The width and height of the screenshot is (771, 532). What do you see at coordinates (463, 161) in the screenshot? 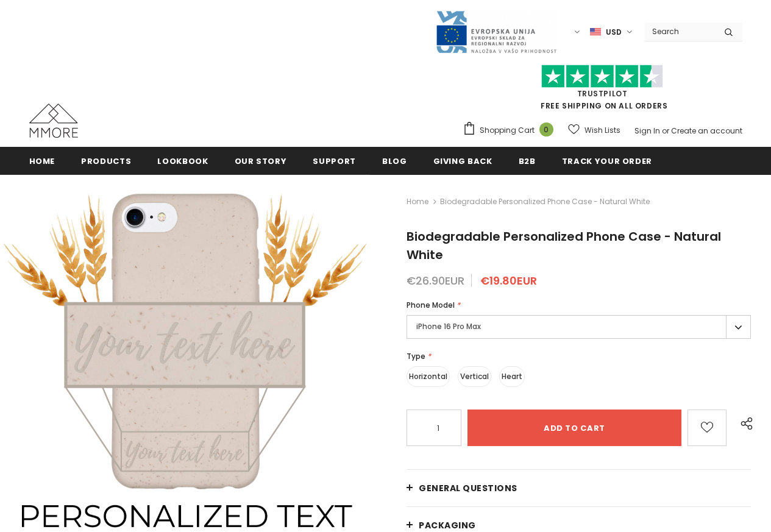
I see `span: Giving back` at bounding box center [463, 161].